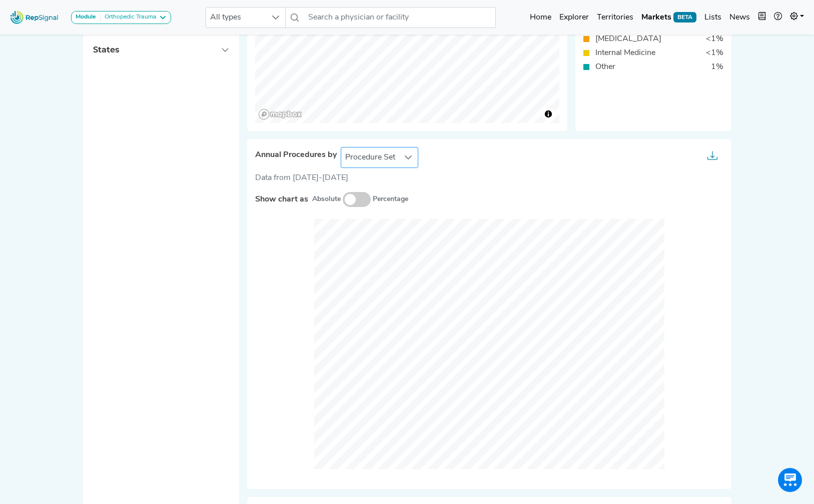  Describe the element at coordinates (713, 18) in the screenshot. I see `a: Lists` at that location.